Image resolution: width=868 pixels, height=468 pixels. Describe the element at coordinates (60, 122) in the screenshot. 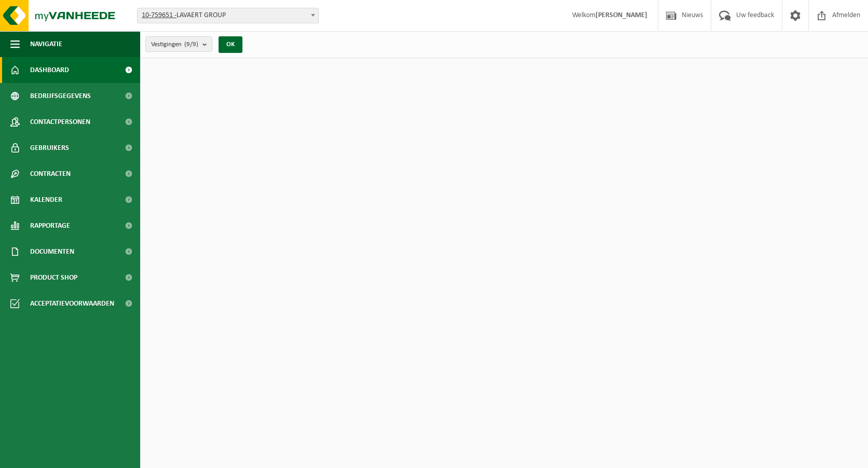

I see `span: Contactpersonen` at that location.